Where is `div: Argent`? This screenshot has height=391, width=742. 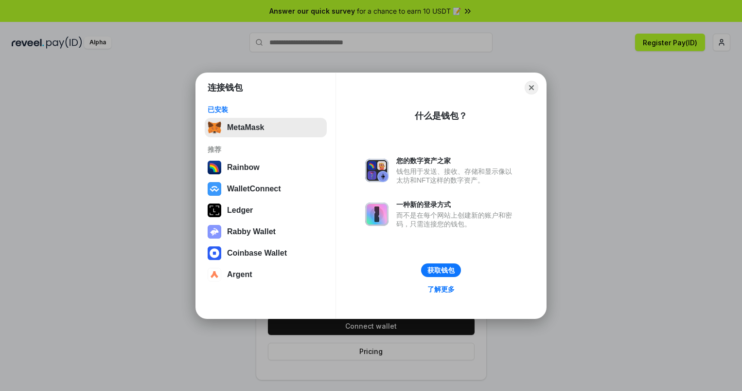 div: Argent is located at coordinates (240, 274).